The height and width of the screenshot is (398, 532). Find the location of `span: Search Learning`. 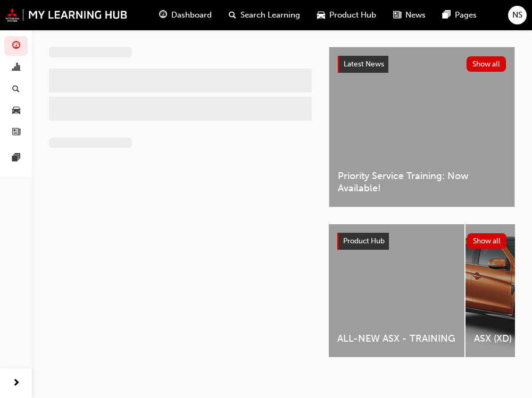

span: Search Learning is located at coordinates (270, 15).